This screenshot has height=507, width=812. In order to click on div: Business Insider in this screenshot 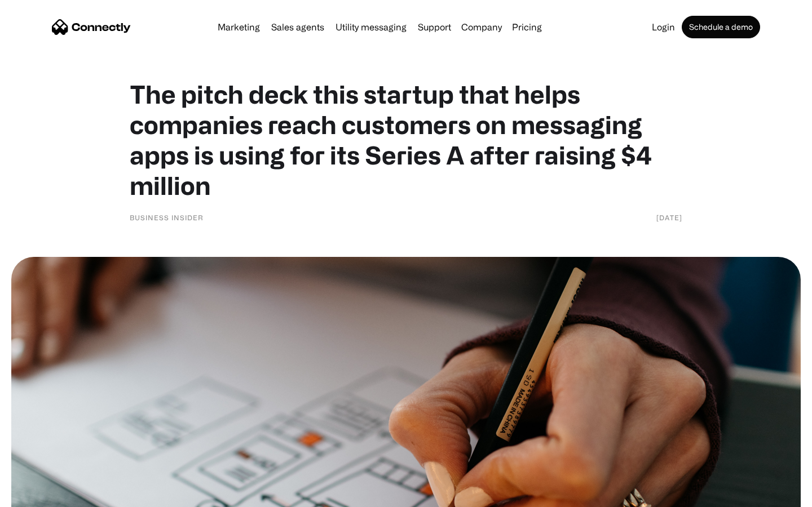, I will do `click(166, 217)`.